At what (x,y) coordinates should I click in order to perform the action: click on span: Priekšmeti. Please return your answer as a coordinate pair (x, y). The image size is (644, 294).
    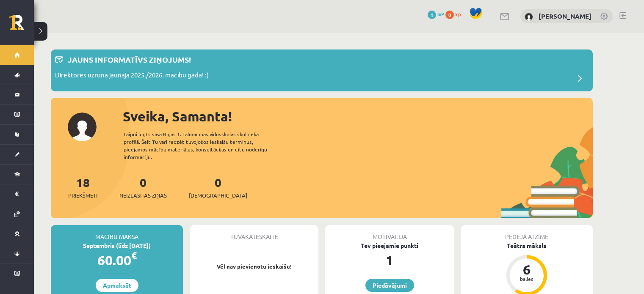
    Looking at the image, I should click on (83, 195).